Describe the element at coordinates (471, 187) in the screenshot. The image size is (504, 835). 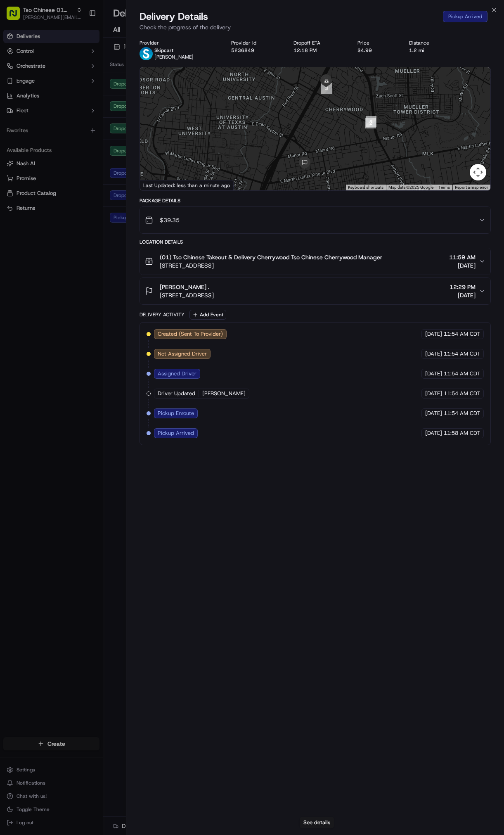
I see `a: Report a map error` at that location.